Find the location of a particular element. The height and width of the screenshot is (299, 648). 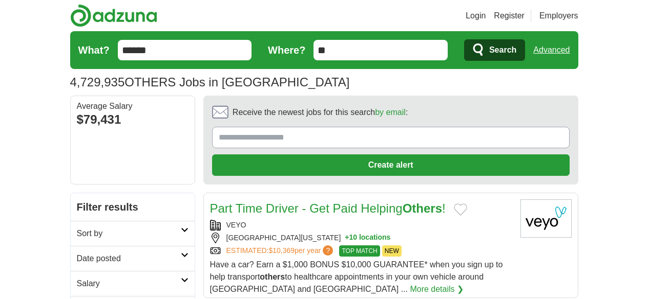

button: +10 locations is located at coordinates (367, 238).